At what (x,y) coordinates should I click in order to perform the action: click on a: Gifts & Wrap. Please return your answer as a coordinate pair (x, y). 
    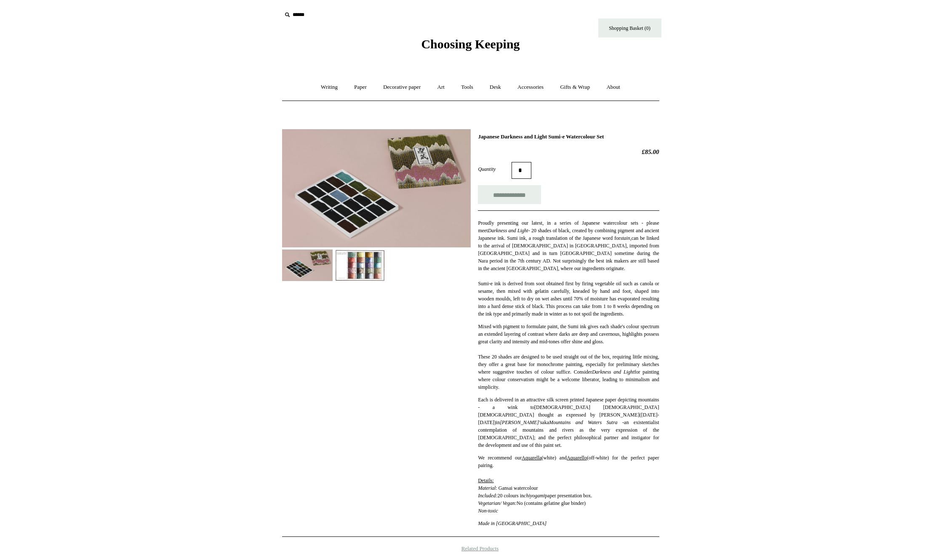
    Looking at the image, I should click on (574, 87).